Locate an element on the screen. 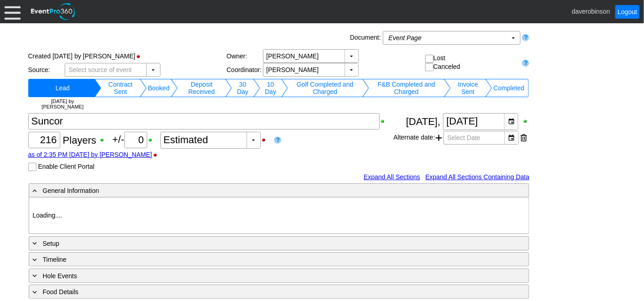  span: Select Date is located at coordinates (464, 138).